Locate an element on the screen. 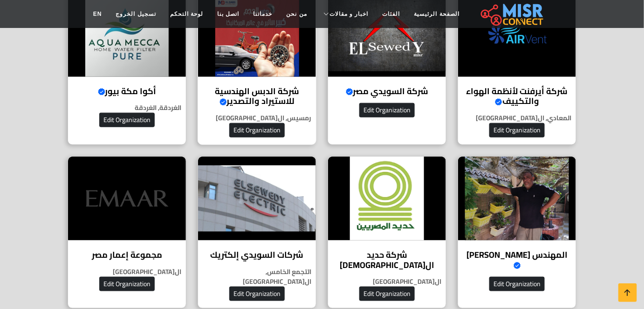  a: الصفحة الرئيسية is located at coordinates (436, 14).